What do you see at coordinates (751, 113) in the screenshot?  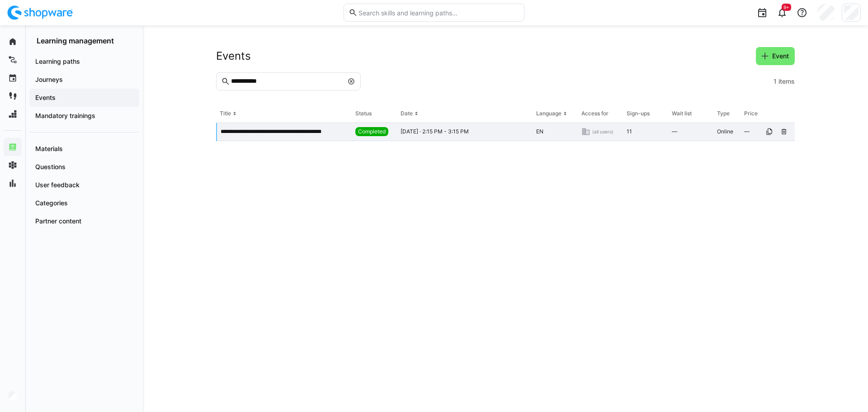 I see `div: Price` at bounding box center [751, 113].